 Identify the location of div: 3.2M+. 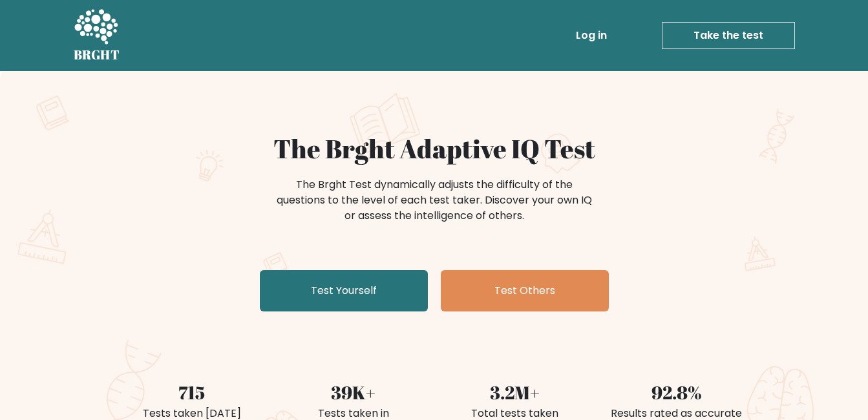
(515, 392).